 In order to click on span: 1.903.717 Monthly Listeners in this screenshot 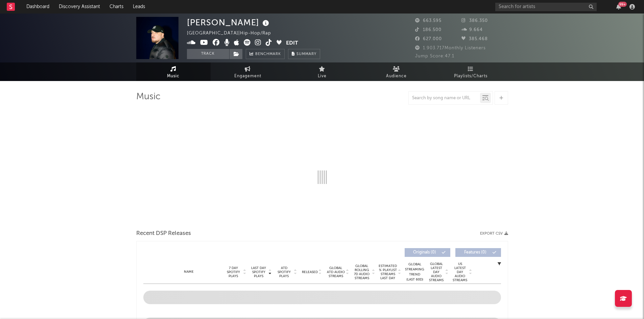, I will do `click(450, 48)`.